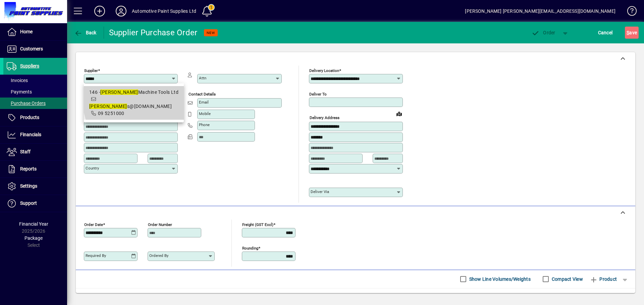  What do you see at coordinates (35, 152) in the screenshot?
I see `a: Staff` at bounding box center [35, 152].